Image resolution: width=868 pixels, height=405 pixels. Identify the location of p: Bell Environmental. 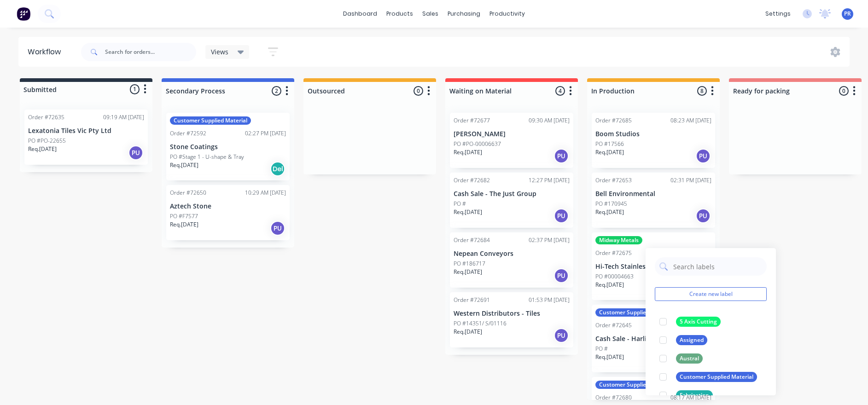
(653, 194).